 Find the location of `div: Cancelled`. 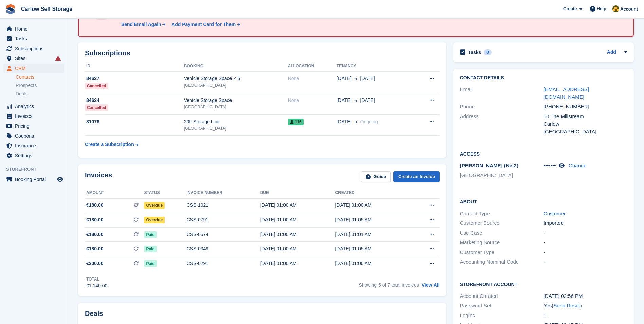

div: Cancelled is located at coordinates (96, 107).